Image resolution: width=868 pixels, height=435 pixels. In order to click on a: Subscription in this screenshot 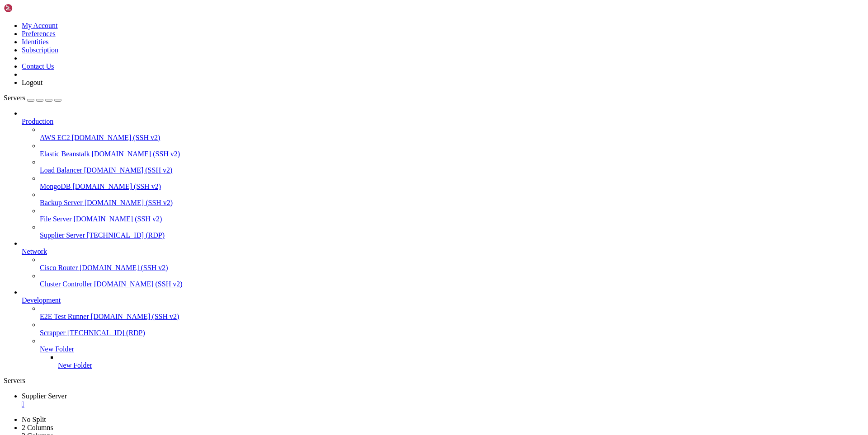, I will do `click(40, 50)`.